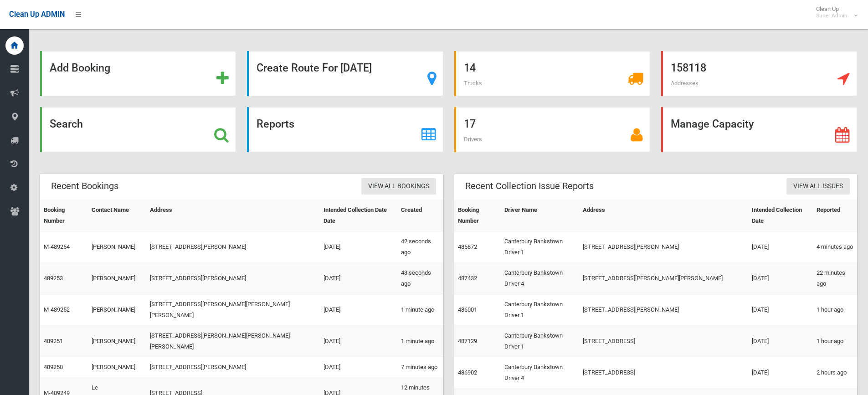 The width and height of the screenshot is (868, 395). Describe the element at coordinates (759, 73) in the screenshot. I see `a: 158118 Addresses` at that location.